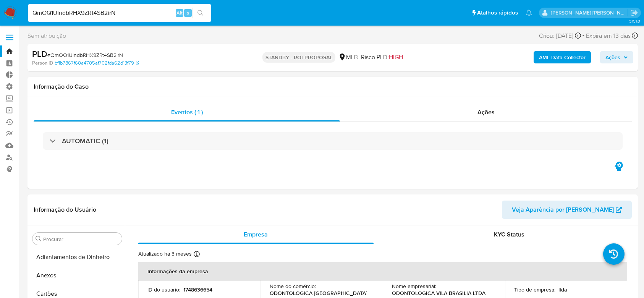 The image size is (644, 298). What do you see at coordinates (535, 289) in the screenshot?
I see `p: Tipo de empresa :` at bounding box center [535, 289].